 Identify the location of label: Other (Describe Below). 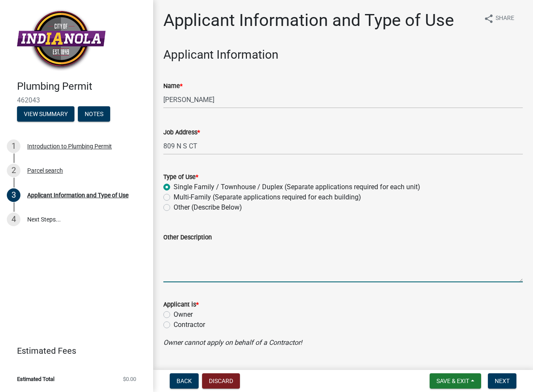
(207, 207).